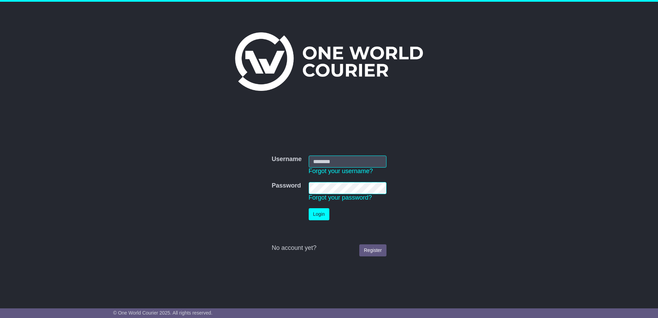 This screenshot has height=318, width=658. Describe the element at coordinates (373, 250) in the screenshot. I see `a: Register` at that location.